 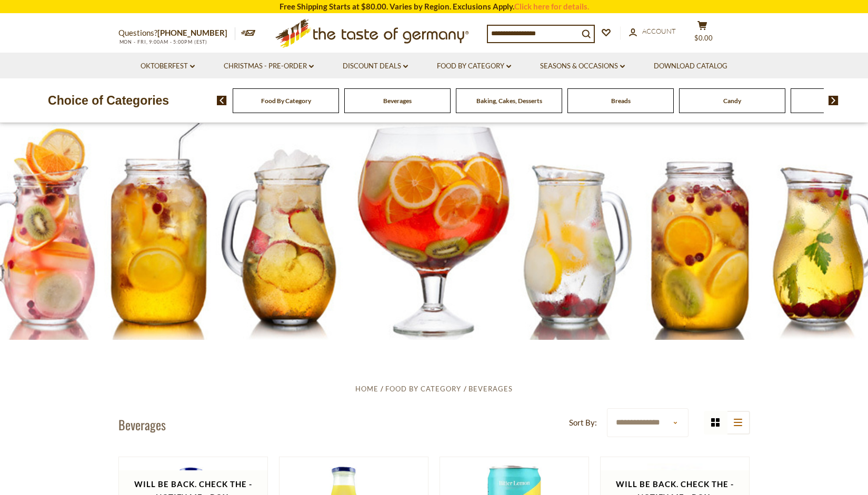 I want to click on span: Home, so click(x=367, y=389).